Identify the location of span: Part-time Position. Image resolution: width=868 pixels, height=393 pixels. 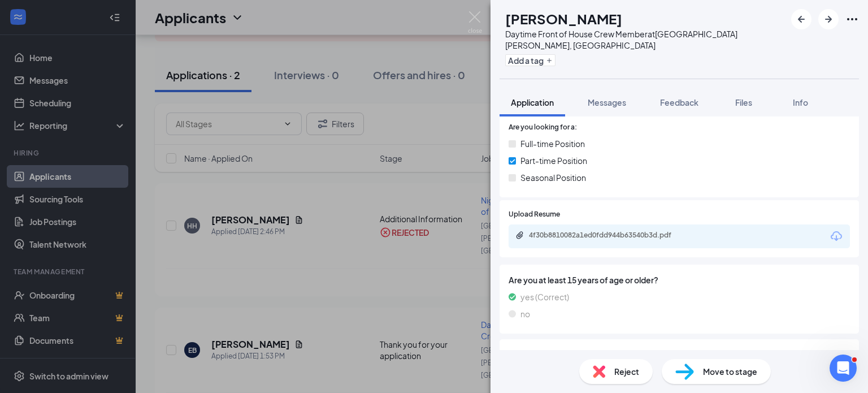
(554, 160).